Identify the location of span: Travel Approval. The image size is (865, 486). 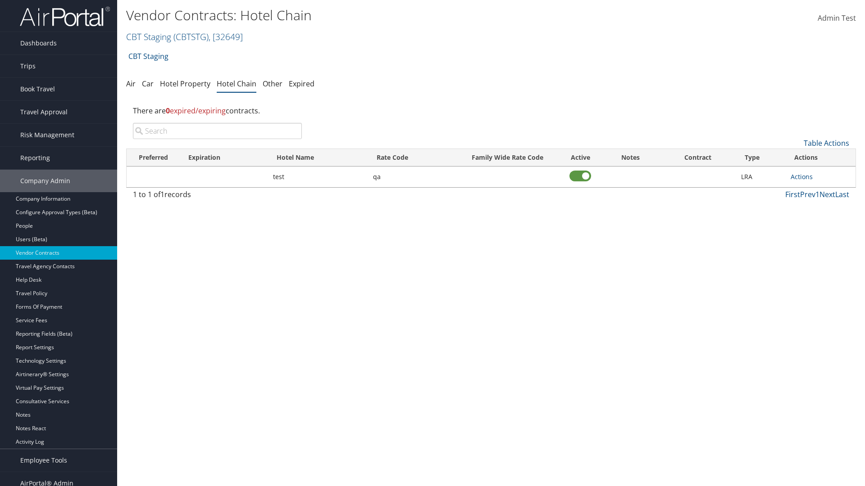
(44, 112).